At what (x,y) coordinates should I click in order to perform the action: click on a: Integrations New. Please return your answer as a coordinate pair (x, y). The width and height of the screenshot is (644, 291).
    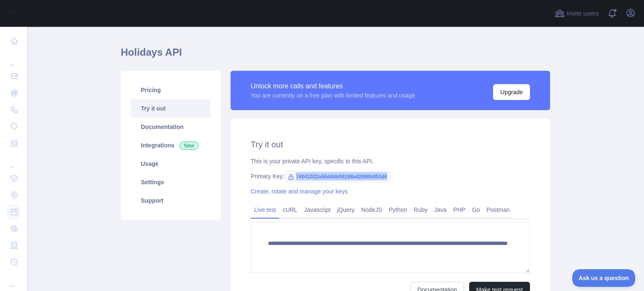
    Looking at the image, I should click on (171, 146).